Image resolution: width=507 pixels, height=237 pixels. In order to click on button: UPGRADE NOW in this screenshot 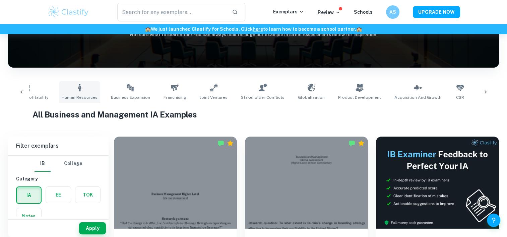, I will do `click(436, 12)`.